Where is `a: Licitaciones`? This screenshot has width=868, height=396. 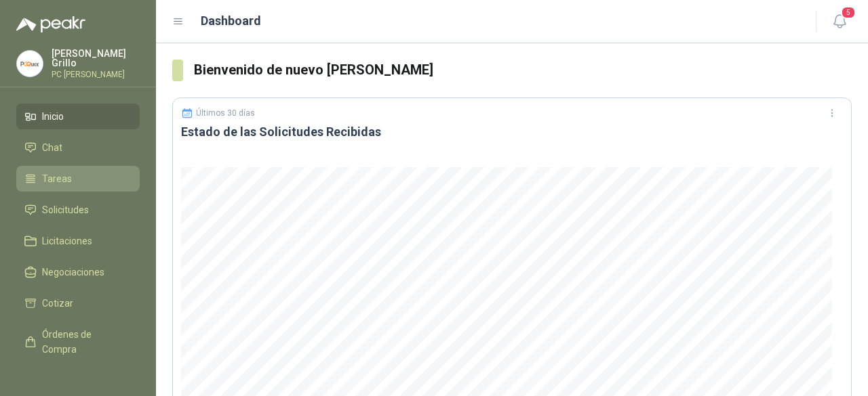 a: Licitaciones is located at coordinates (78, 241).